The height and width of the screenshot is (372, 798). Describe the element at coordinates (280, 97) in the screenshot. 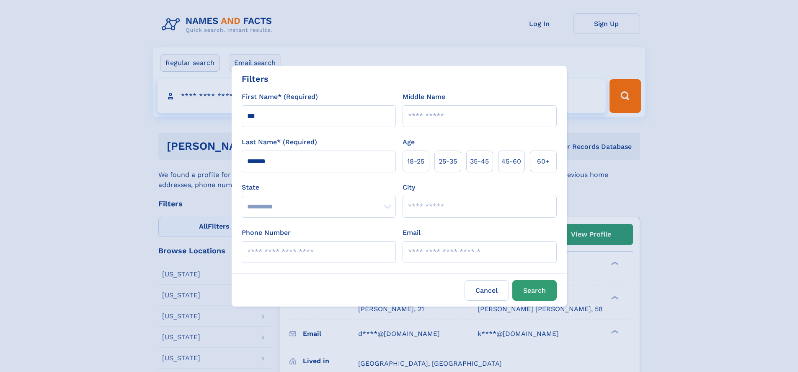

I see `label: First Name* (Required)` at that location.